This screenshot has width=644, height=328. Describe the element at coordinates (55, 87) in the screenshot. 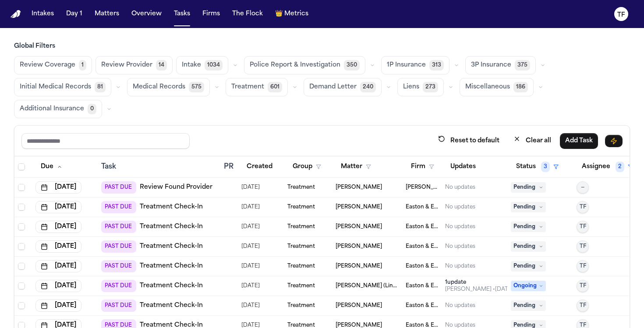

I see `span: Initial Medical Records` at that location.